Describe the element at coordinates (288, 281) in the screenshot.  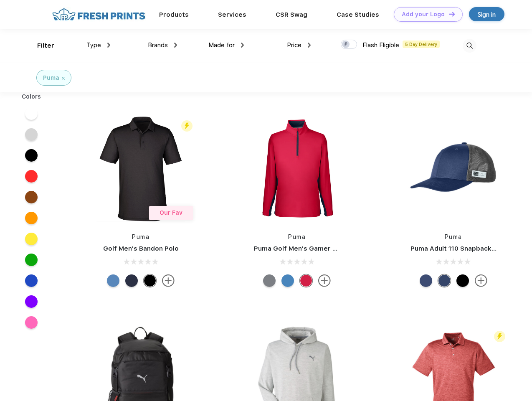
I see `div: Bright Cobalt` at that location.